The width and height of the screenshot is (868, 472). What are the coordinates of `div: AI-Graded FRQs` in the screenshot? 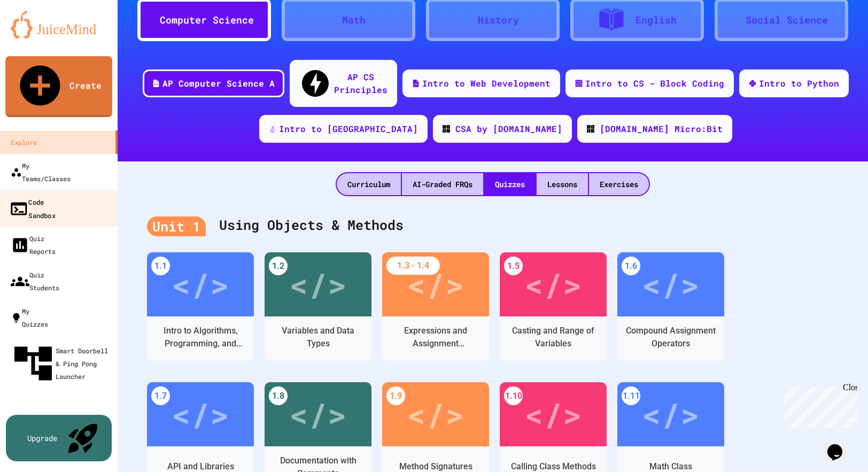 It's located at (443, 184).